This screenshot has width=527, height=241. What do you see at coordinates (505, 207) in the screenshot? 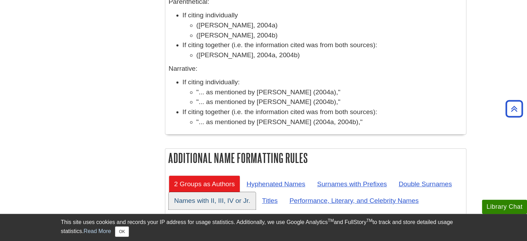
I see `button: Library Chat` at bounding box center [505, 207].